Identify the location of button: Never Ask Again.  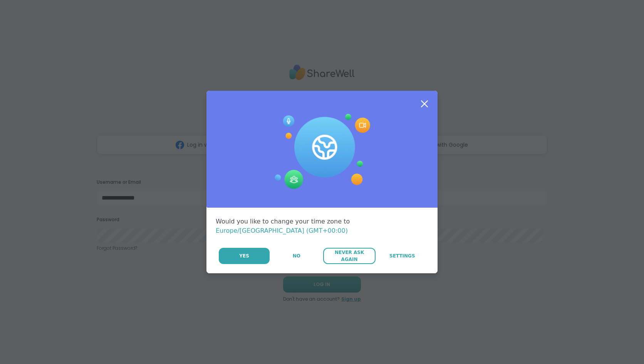
(349, 256).